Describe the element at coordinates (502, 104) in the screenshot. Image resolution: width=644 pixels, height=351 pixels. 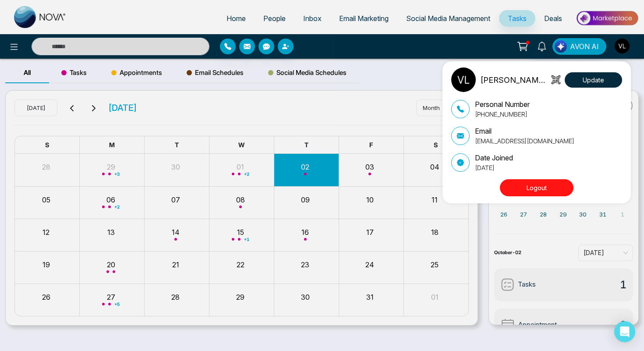
I see `p: Personal Number` at that location.